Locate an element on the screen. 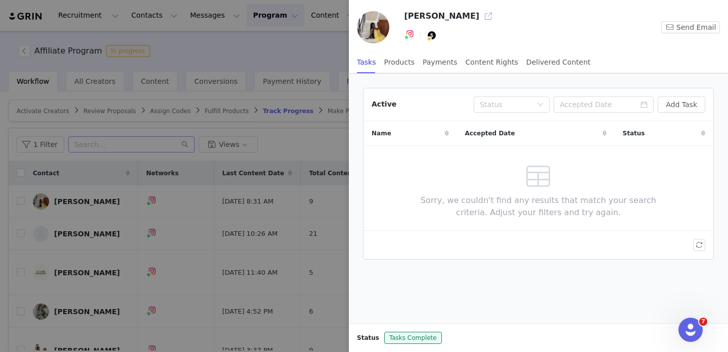  div: Tasks is located at coordinates (366, 62).